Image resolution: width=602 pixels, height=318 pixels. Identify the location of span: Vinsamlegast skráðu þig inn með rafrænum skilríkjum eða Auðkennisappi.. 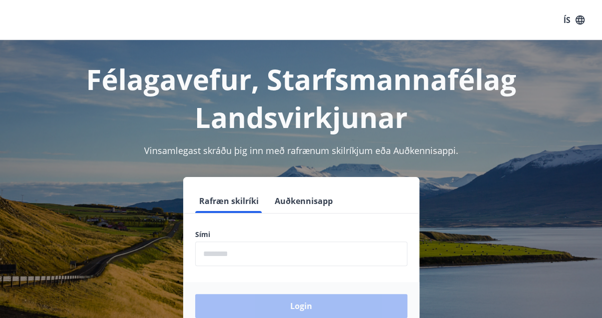
(301, 151).